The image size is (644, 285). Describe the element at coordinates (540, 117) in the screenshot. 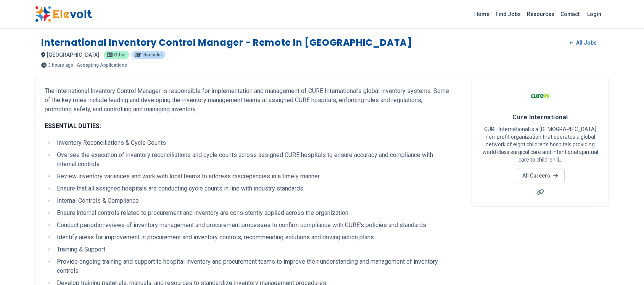

I see `span: Cure International` at that location.